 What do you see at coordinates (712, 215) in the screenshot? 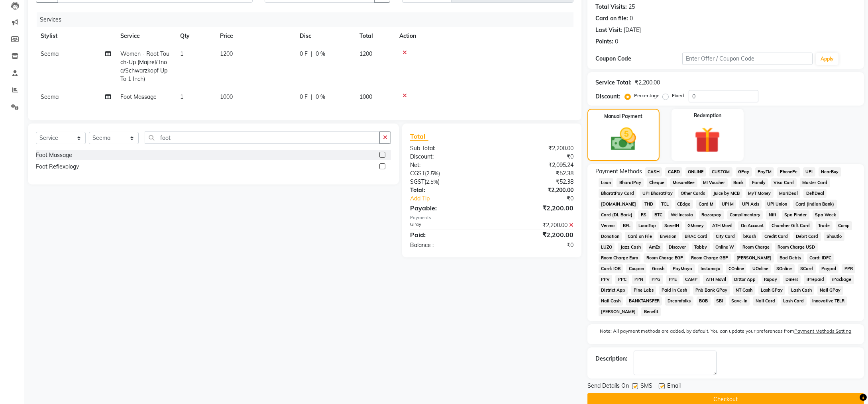
I see `span: Razorpay` at bounding box center [712, 215].